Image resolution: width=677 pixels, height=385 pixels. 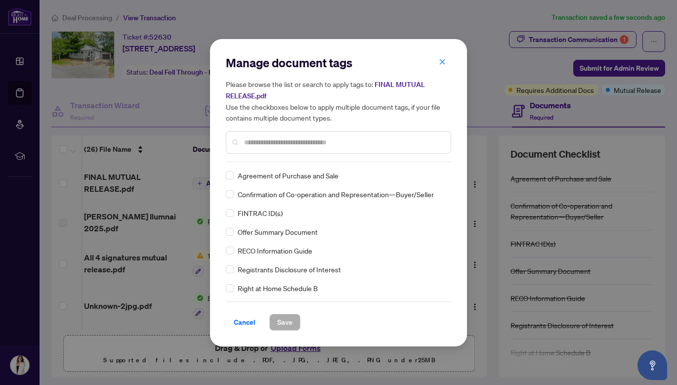 What do you see at coordinates (442, 62) in the screenshot?
I see `span: close` at bounding box center [442, 62].